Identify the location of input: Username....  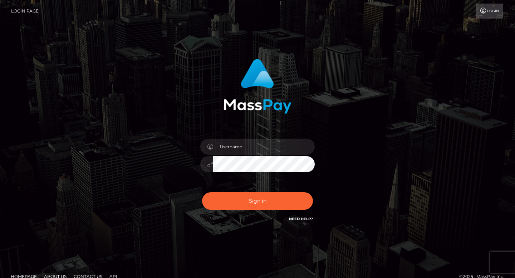
(264, 147).